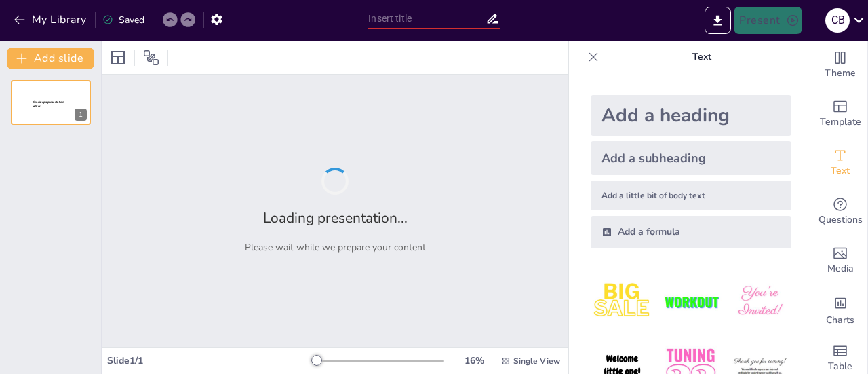 The image size is (868, 374). Describe the element at coordinates (840, 367) in the screenshot. I see `span: Table` at that location.